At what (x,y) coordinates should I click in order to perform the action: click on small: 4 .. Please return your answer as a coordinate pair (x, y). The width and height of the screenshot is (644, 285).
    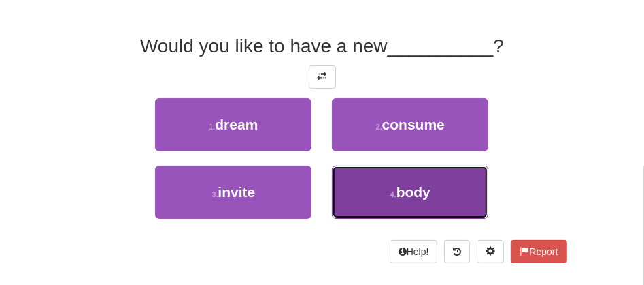
    Looking at the image, I should click on (393, 194).